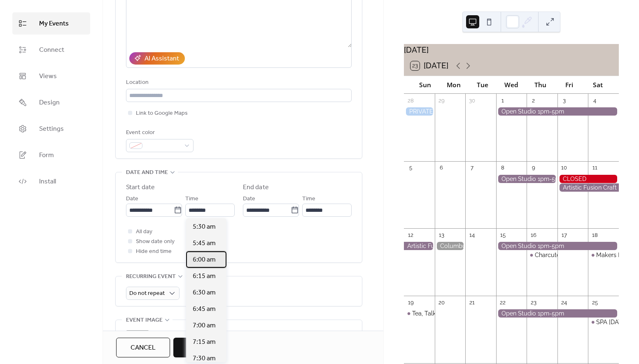 This screenshot has width=639, height=364. Describe the element at coordinates (503, 168) in the screenshot. I see `div: 8` at that location.